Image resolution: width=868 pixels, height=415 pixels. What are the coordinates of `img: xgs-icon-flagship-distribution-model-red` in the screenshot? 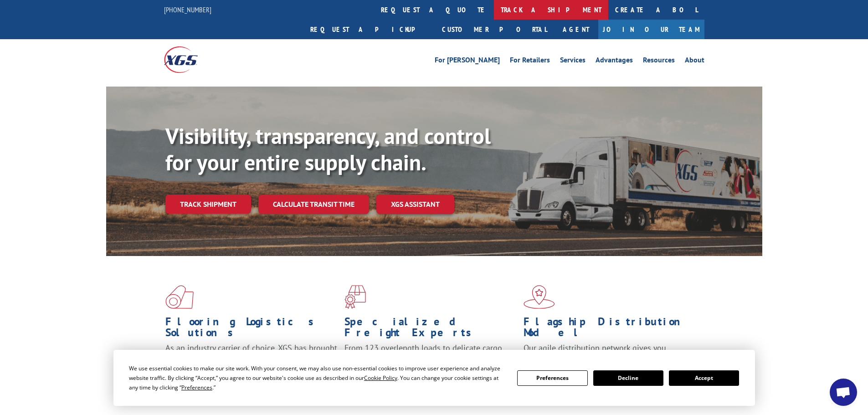 It's located at (540, 297).